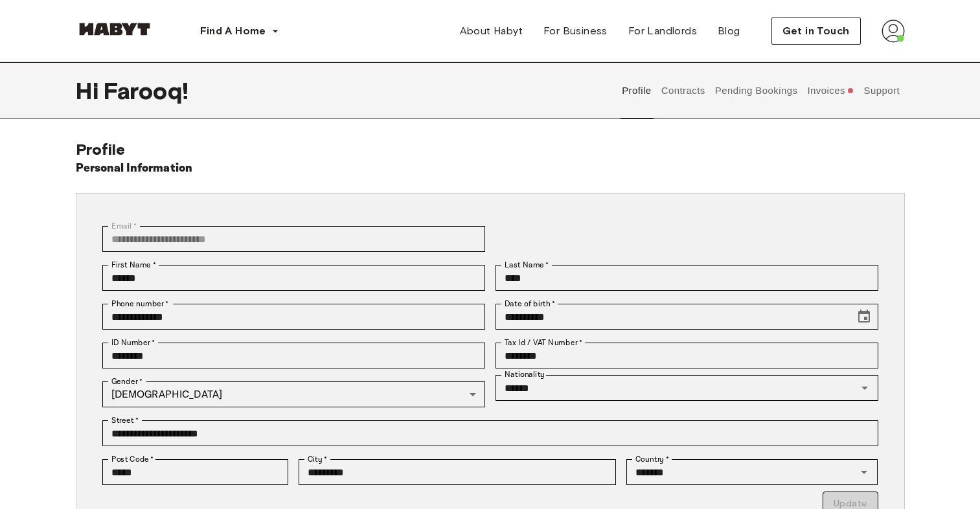 Image resolution: width=980 pixels, height=509 pixels. Describe the element at coordinates (133, 459) in the screenshot. I see `label: Post Code` at that location.